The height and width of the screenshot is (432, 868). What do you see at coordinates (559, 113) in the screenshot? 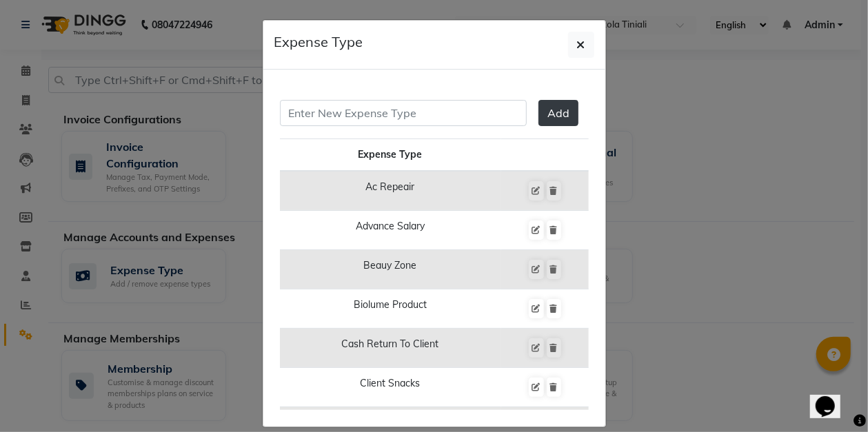
I see `span: Add` at bounding box center [559, 113].